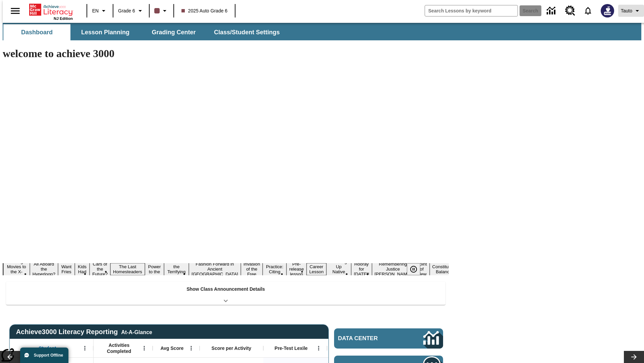  What do you see at coordinates (369, 338) in the screenshot?
I see `span: Data Center` at bounding box center [369, 338].